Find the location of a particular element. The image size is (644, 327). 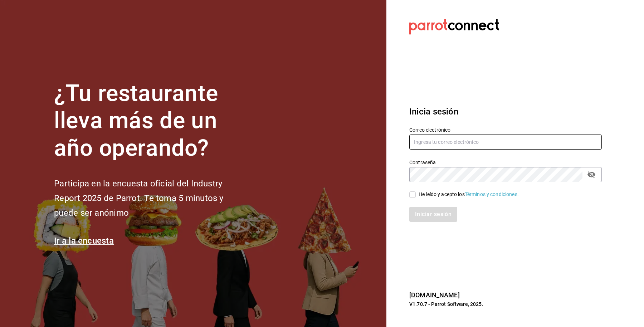

a: Ir a la encuesta is located at coordinates (84, 241).